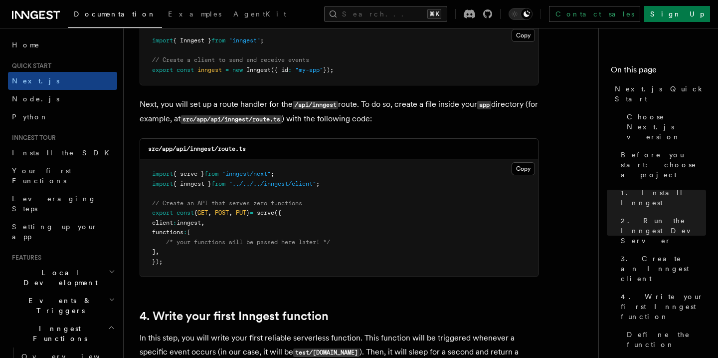 This screenshot has width=718, height=358. What do you see at coordinates (62, 333) in the screenshot?
I see `button: Inngest Functions` at bounding box center [62, 333].